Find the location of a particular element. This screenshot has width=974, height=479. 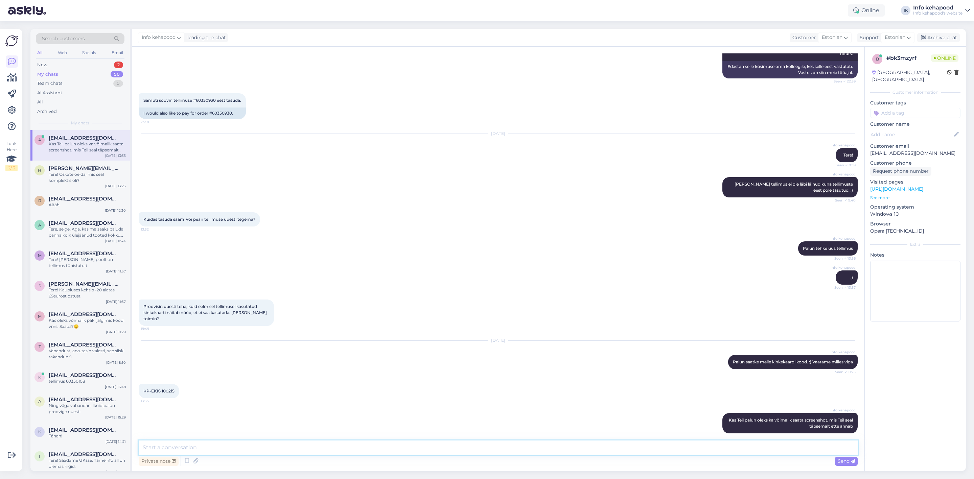

div: Online is located at coordinates (866, 10).